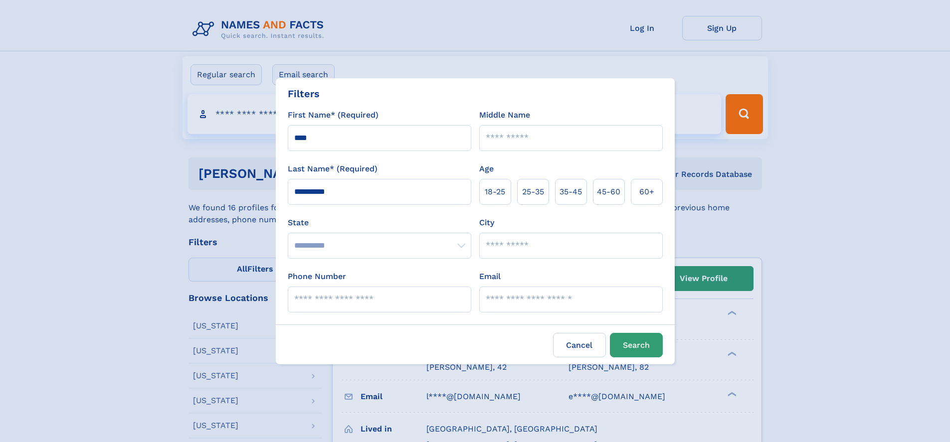 This screenshot has width=950, height=442. What do you see at coordinates (636, 345) in the screenshot?
I see `button: Search` at bounding box center [636, 345].